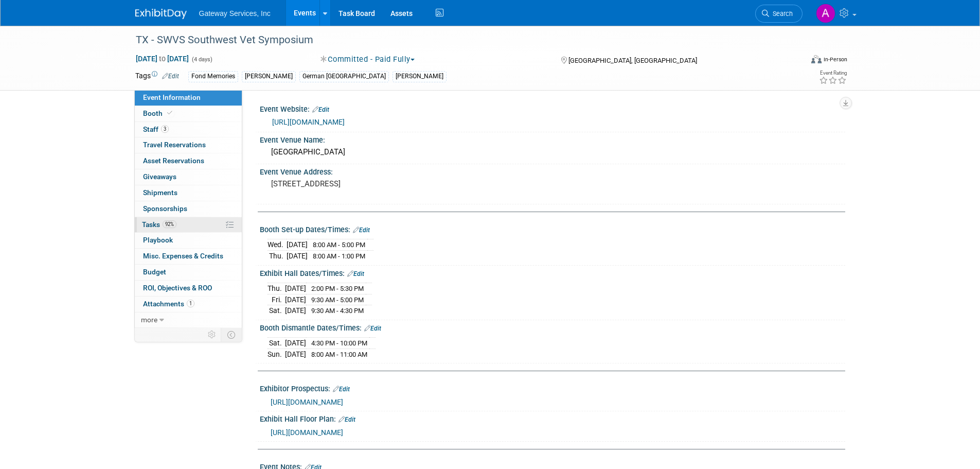 The width and height of the screenshot is (980, 469). Describe the element at coordinates (154, 272) in the screenshot. I see `span: Budget` at that location.